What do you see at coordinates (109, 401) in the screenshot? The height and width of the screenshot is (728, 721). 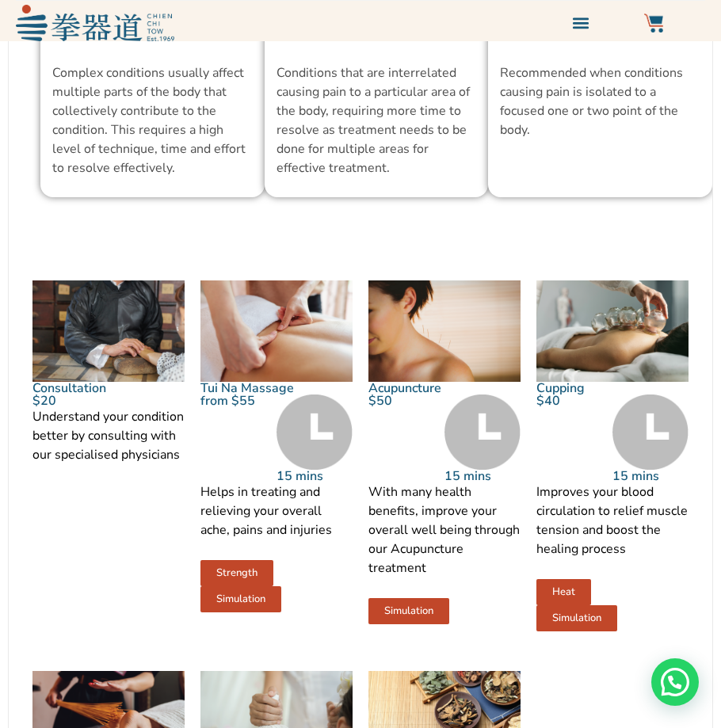 I see `p: $20` at bounding box center [109, 401].